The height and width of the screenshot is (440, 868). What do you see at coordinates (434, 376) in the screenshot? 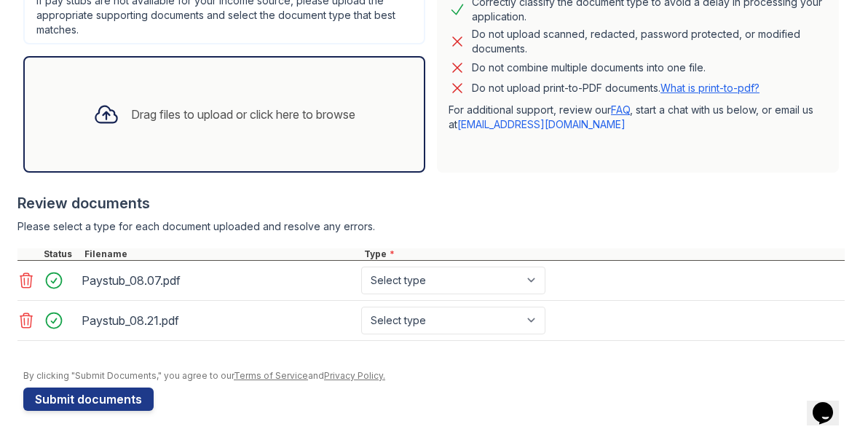
I see `div: By clicking "Submit Documents," you agree to our and` at bounding box center [434, 376].